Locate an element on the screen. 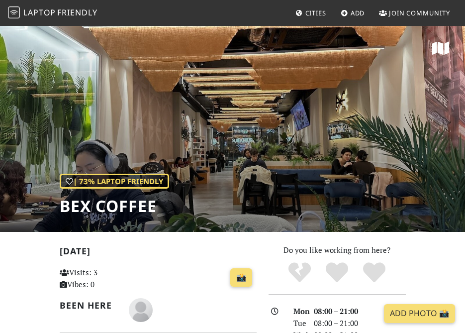  div: Mon is located at coordinates (298, 311).